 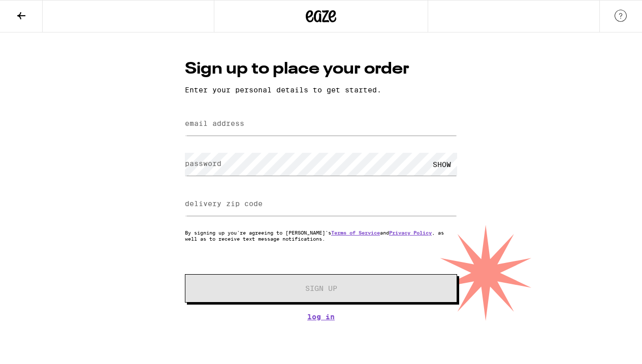 I want to click on input: email address, so click(x=321, y=124).